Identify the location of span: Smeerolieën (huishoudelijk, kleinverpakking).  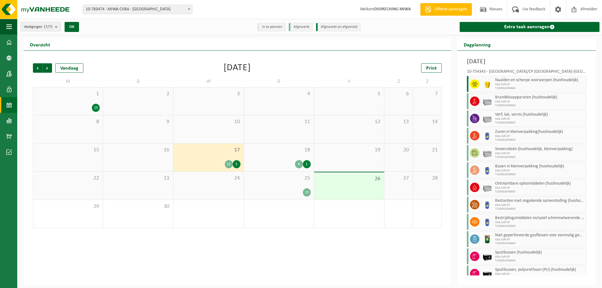
(540, 149).